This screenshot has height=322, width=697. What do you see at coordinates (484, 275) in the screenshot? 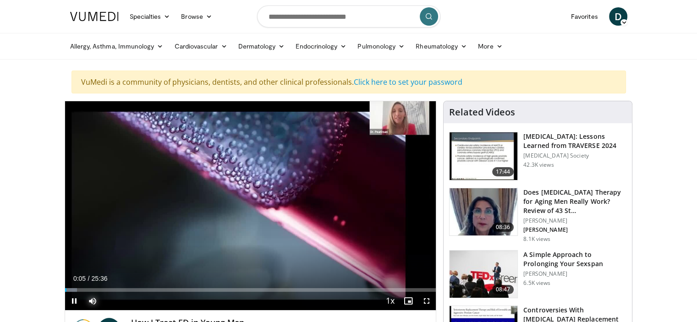
I see `img: c4bd4661-e278-4c34-863c-57c104f39734.150x105_q85_crop-smart_upscale.jpg` at bounding box center [484, 275].